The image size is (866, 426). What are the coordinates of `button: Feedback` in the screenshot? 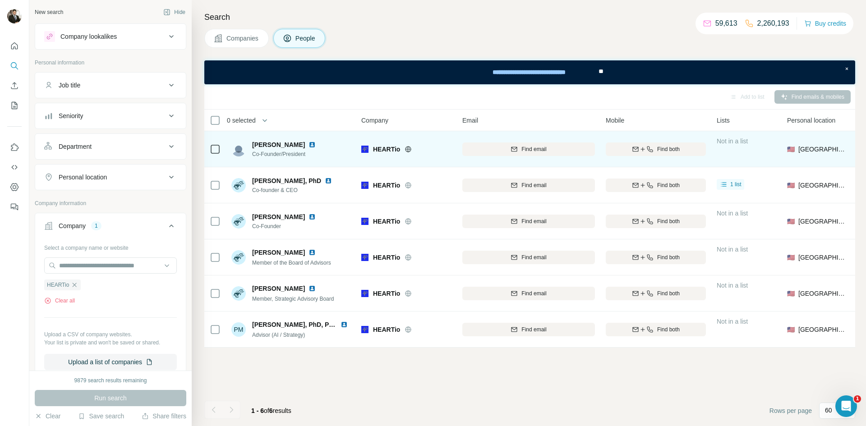 It's located at (14, 207).